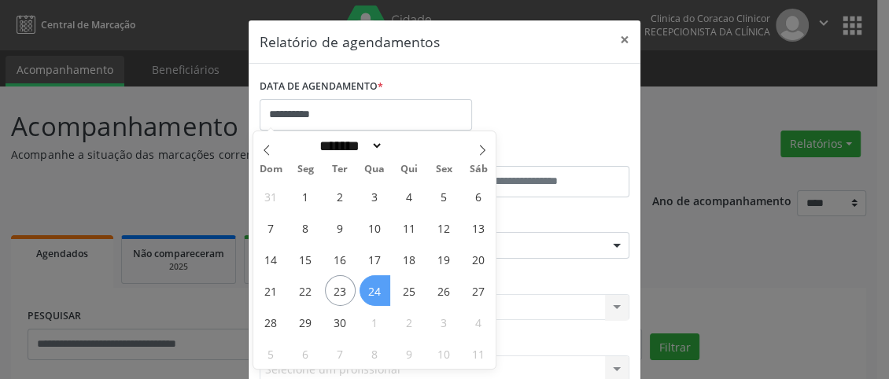 The height and width of the screenshot is (379, 889). I want to click on button: Close, so click(625, 39).